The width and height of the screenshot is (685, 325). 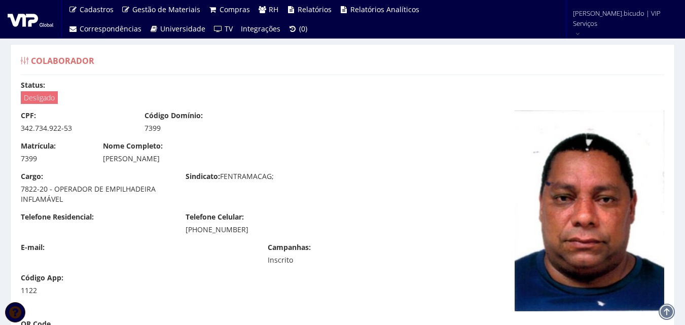 What do you see at coordinates (32, 247) in the screenshot?
I see `label: E-mail:` at bounding box center [32, 247].